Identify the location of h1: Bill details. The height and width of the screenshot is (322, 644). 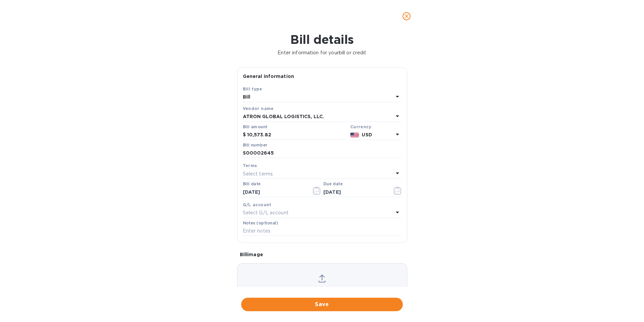
(322, 39).